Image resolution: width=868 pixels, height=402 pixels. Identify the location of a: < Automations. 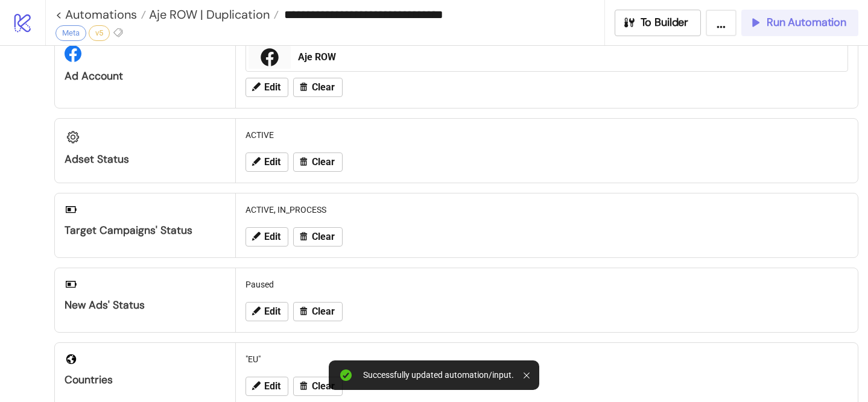
(100, 14).